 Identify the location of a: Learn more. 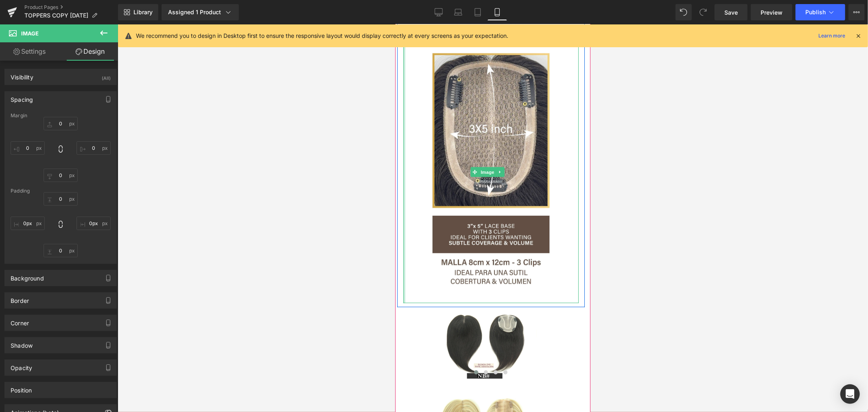
(831, 36).